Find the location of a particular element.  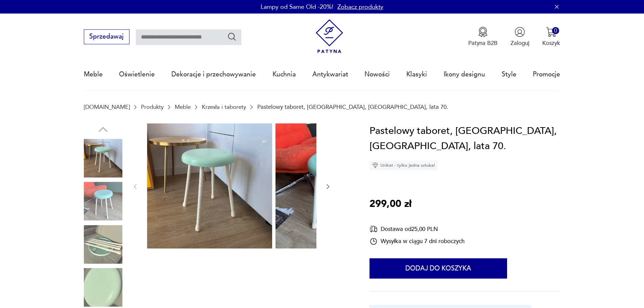

button: 0Koszyk is located at coordinates (551, 37).